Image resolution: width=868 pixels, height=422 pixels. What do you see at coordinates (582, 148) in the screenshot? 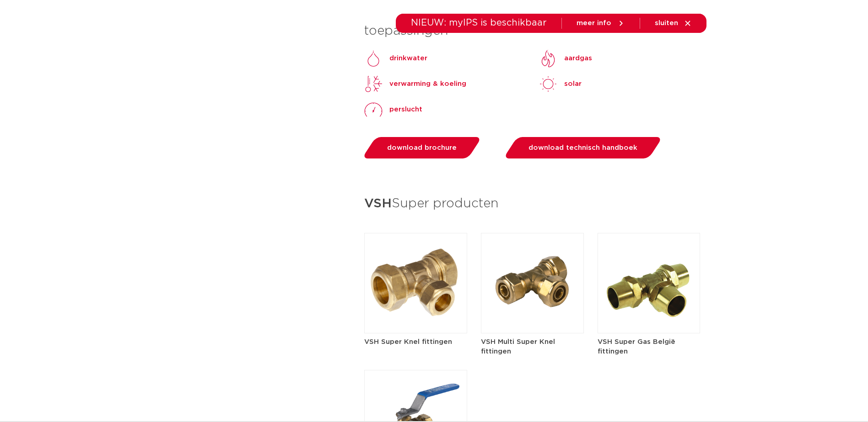
I see `a: download technisch handboek` at bounding box center [582, 148].